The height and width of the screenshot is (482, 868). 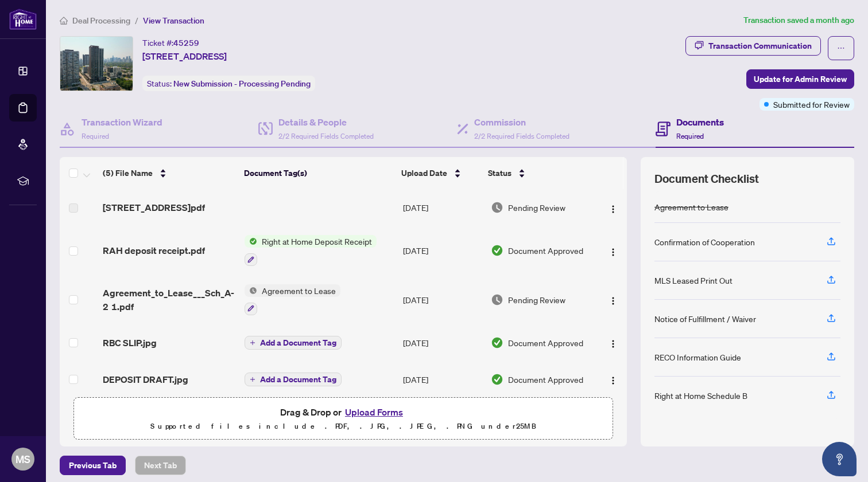 What do you see at coordinates (169, 300) in the screenshot?
I see `span: Agreement_to_Lease___Sch_A-2 1.pdf` at bounding box center [169, 300].